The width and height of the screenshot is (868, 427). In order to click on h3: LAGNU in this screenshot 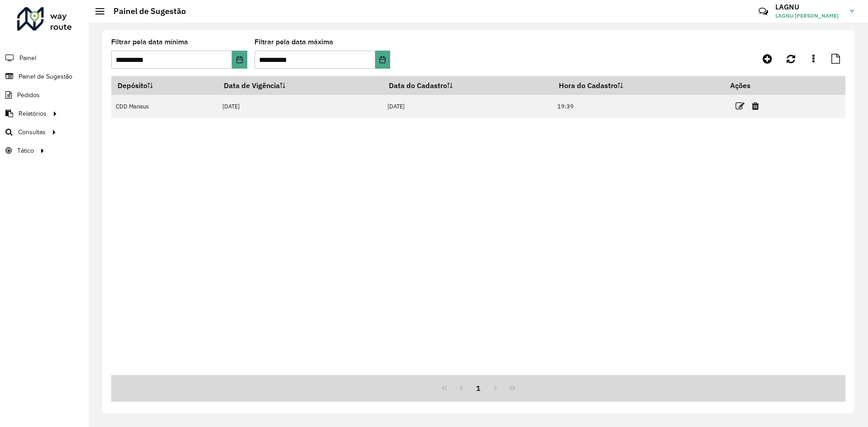, I will do `click(809, 7)`.